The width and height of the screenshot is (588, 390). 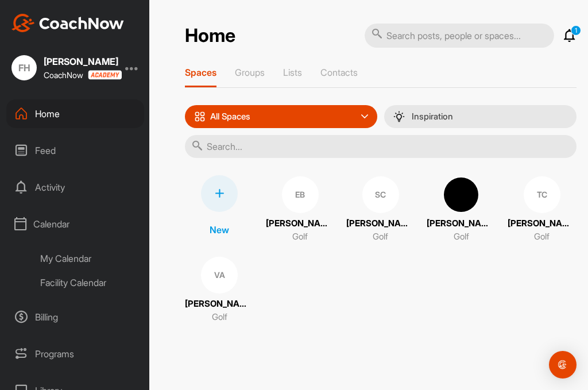 I want to click on img: menuIcon, so click(x=399, y=117).